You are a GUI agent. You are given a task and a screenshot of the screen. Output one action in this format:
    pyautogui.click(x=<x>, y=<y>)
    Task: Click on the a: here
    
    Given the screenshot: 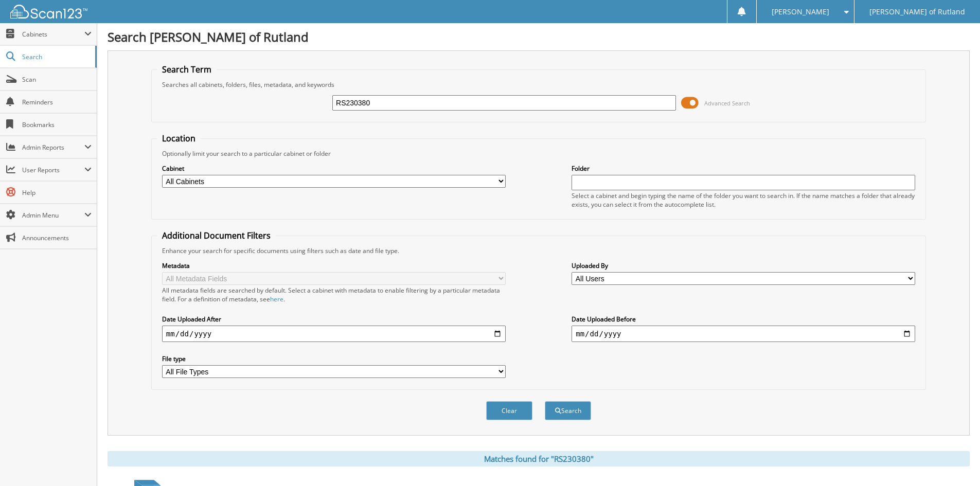 What is the action you would take?
    pyautogui.click(x=277, y=299)
    